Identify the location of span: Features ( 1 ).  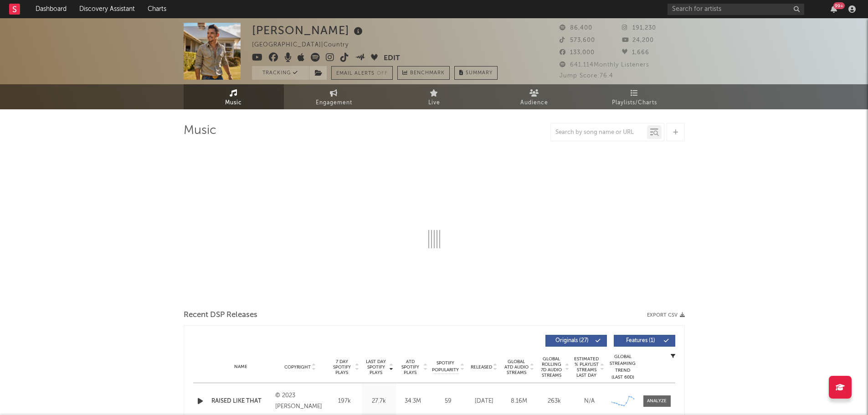
(641, 341).